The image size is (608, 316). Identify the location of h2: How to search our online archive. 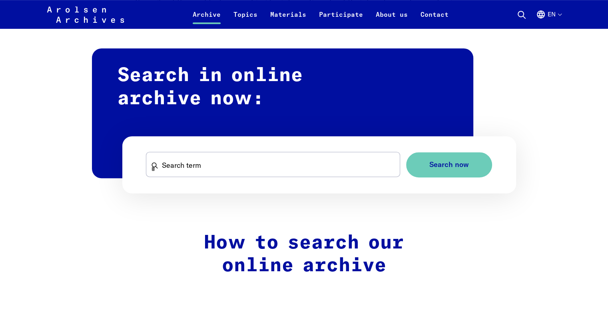
(304, 255).